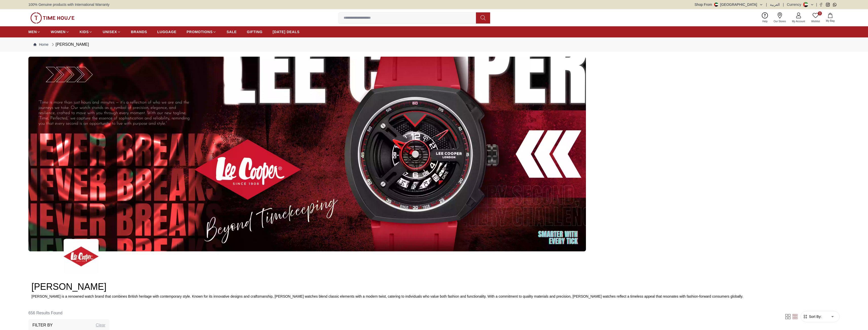 Image resolution: width=868 pixels, height=330 pixels. What do you see at coordinates (199, 32) in the screenshot?
I see `span: PROMOTIONS` at bounding box center [199, 32].